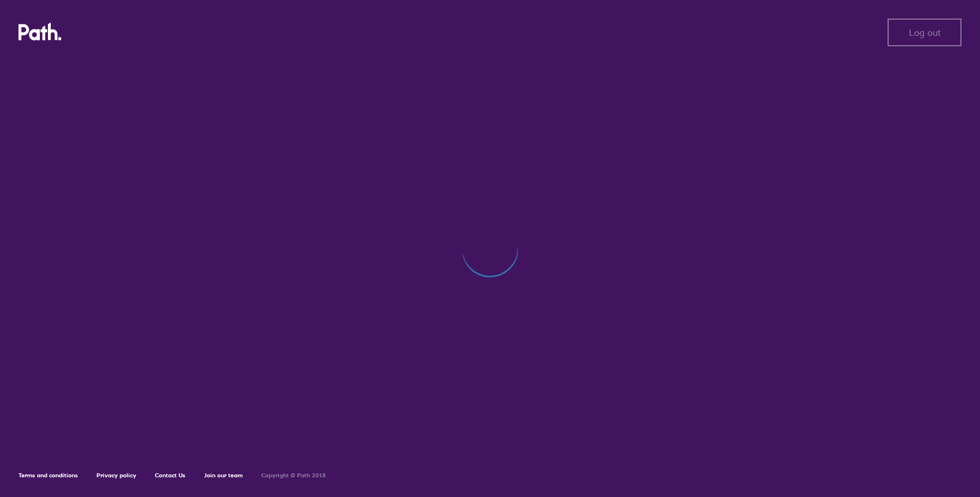 Image resolution: width=980 pixels, height=497 pixels. I want to click on a: Privacy policy, so click(116, 475).